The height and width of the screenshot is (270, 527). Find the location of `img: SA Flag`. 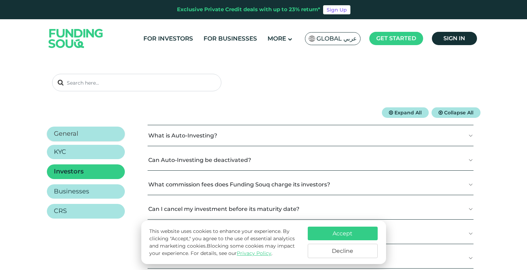

img: SA Flag is located at coordinates (312, 38).